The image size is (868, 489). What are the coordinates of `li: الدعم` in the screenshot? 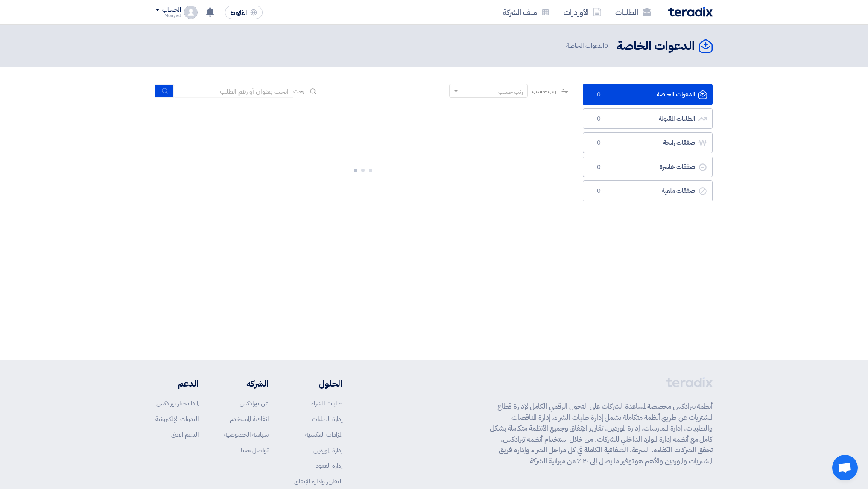 It's located at (176, 384).